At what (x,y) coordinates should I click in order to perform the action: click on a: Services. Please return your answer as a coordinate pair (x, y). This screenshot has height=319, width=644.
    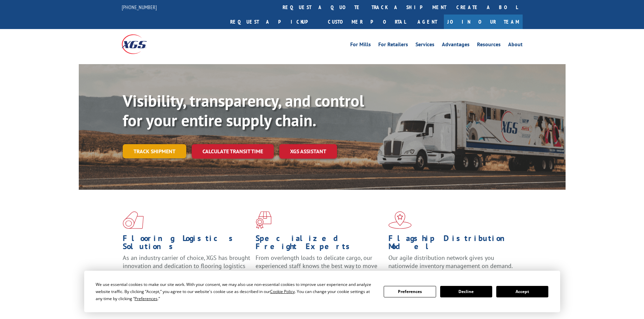
    Looking at the image, I should click on (425, 46).